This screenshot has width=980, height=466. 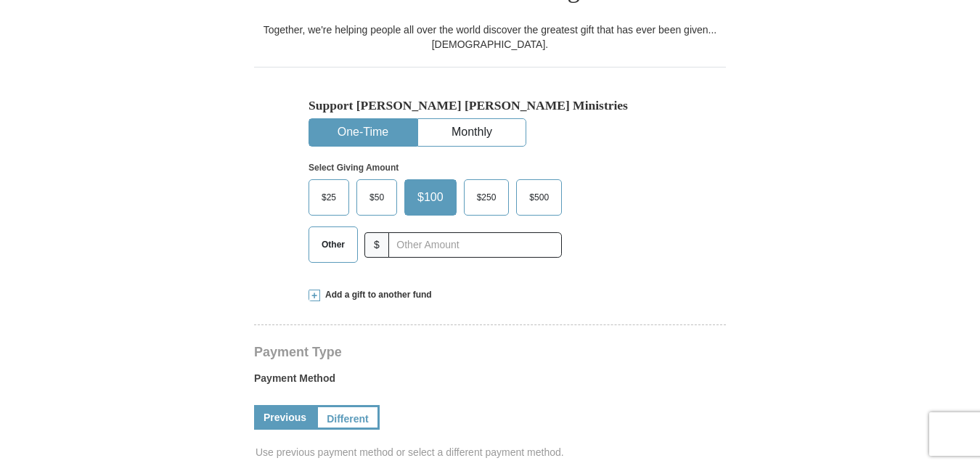 What do you see at coordinates (353, 168) in the screenshot?
I see `strong: Select Giving Amount` at bounding box center [353, 168].